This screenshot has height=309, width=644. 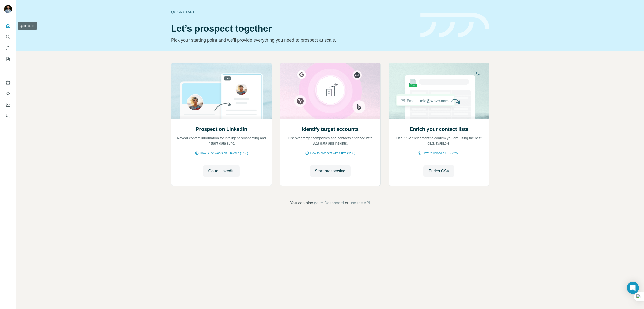 What do you see at coordinates (330, 171) in the screenshot?
I see `span: Start prospecting` at bounding box center [330, 171].